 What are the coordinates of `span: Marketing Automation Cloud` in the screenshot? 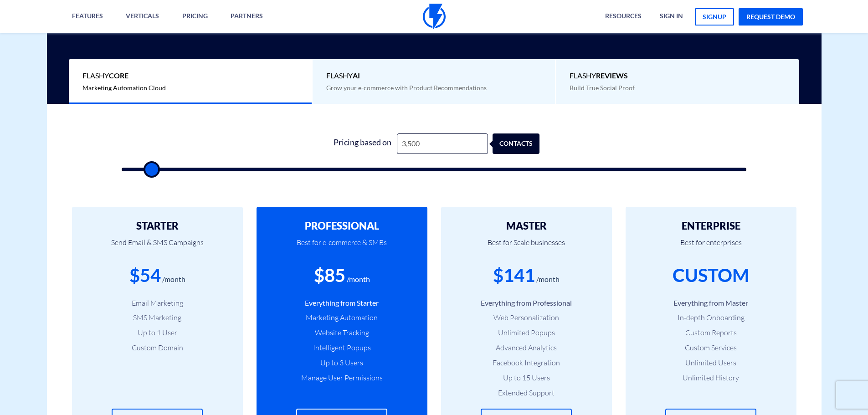 It's located at (124, 87).